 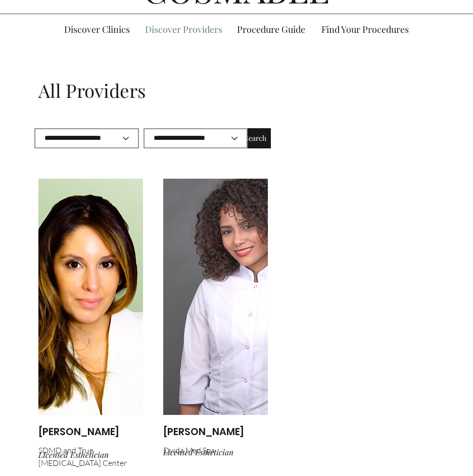 I want to click on select: Filter by treatments, so click(x=196, y=138).